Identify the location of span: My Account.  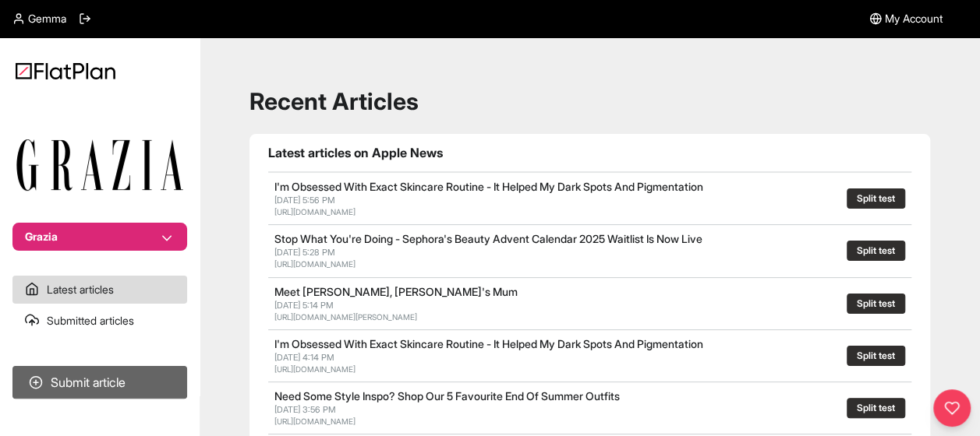
(913, 19).